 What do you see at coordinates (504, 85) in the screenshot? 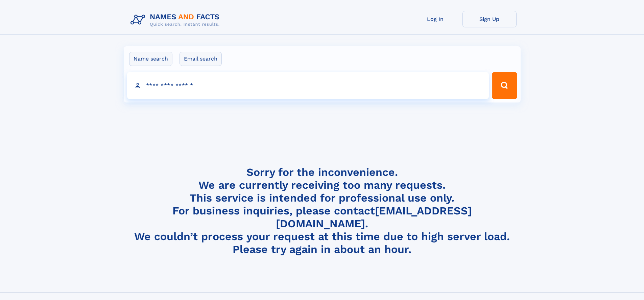
I see `button: Search Button` at bounding box center [504, 85].